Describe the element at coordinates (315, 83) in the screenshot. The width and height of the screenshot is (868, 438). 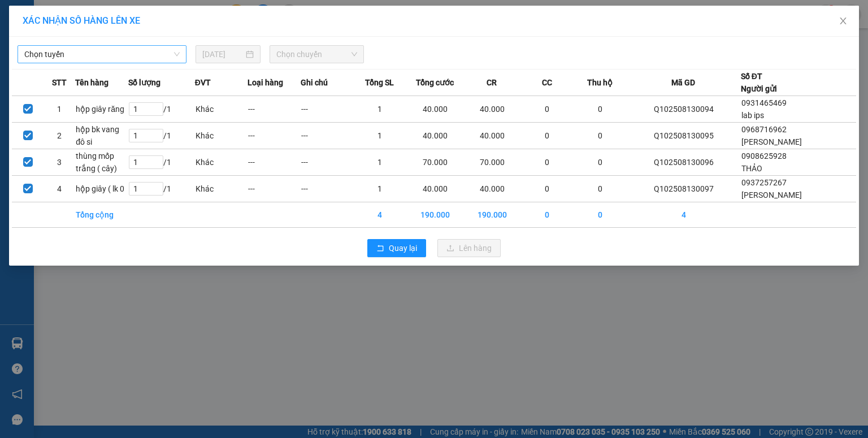
I see `span: Ghi chú` at that location.